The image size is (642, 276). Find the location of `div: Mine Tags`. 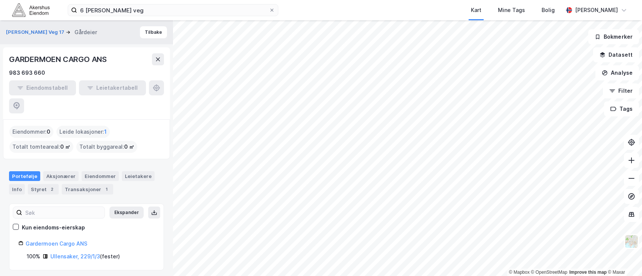

div: Mine Tags is located at coordinates (511, 10).